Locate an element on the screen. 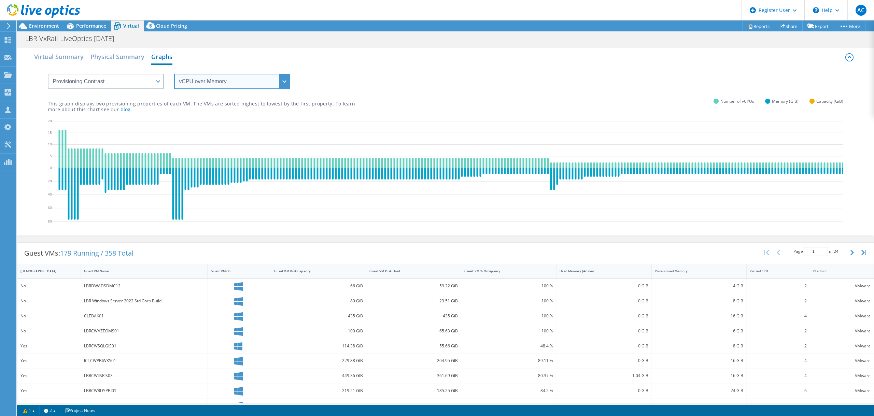  p: This graph displays two provisioning properties of each VM. The VMs are sorted highest to lowest ... is located at coordinates (201, 106).